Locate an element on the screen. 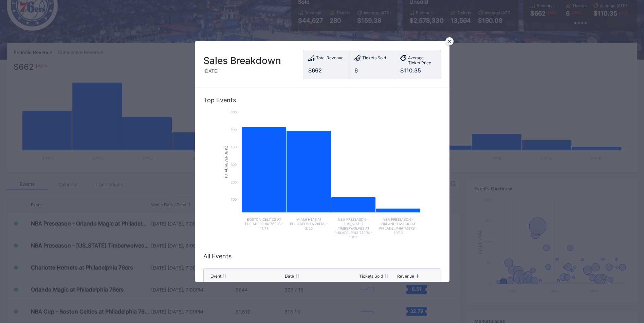 The width and height of the screenshot is (644, 323). div: Average Ticket Price is located at coordinates (422, 61).